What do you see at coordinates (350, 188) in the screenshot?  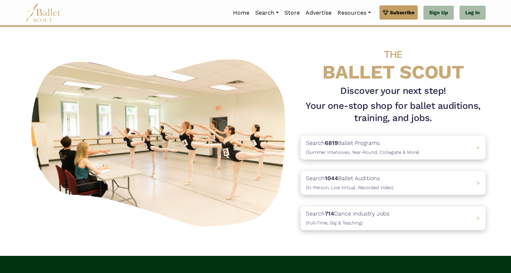 I see `span: (In-Person, Live Virtual, Recorded Video)` at bounding box center [350, 188].